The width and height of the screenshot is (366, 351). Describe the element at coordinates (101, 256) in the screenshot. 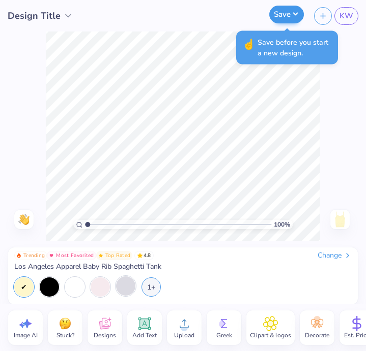

I see `img: Top Rated sort` at that location.